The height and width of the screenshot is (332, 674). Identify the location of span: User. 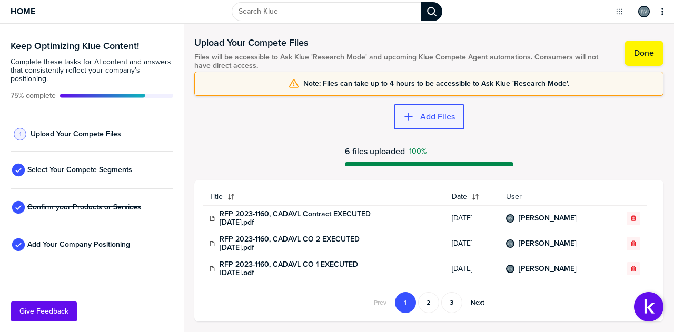
(555, 197).